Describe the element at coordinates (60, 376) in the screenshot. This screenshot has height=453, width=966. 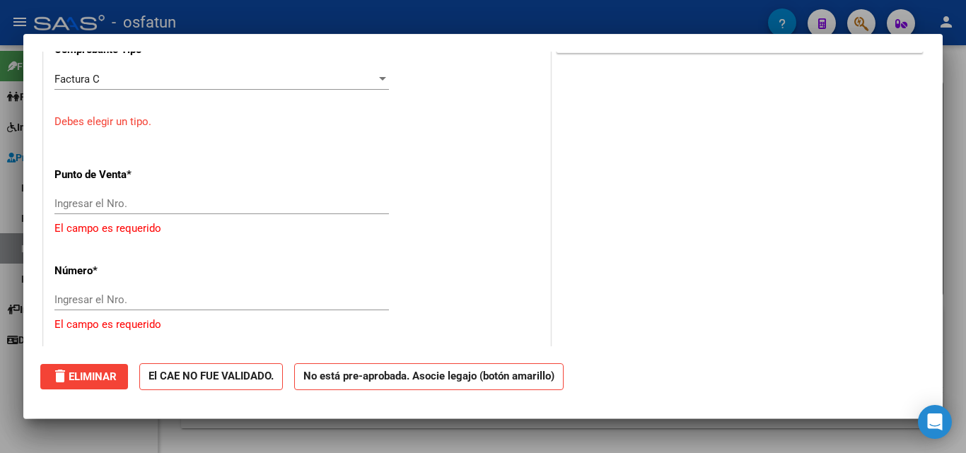
I see `mat-icon: delete` at that location.